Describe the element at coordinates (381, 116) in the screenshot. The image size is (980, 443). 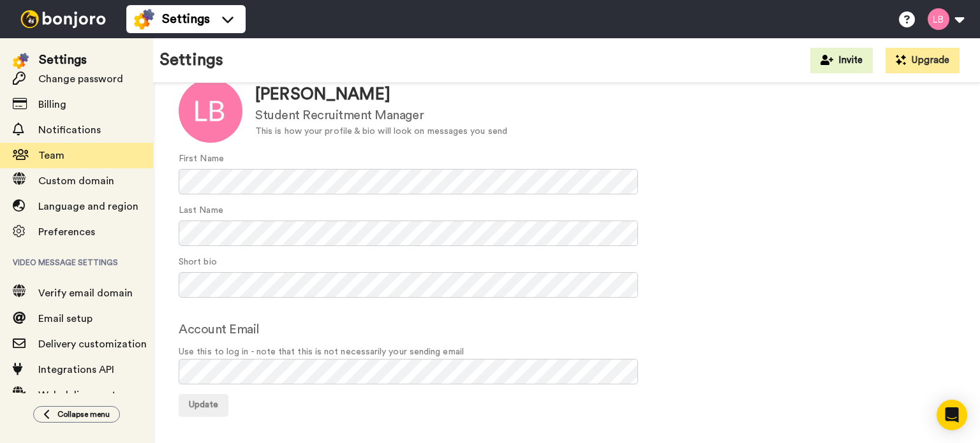
I see `div: Student Recruitment Manager` at that location.